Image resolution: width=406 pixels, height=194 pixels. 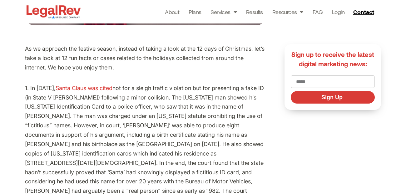 What do you see at coordinates (255, 12) in the screenshot?
I see `nav: Menu` at bounding box center [255, 12].